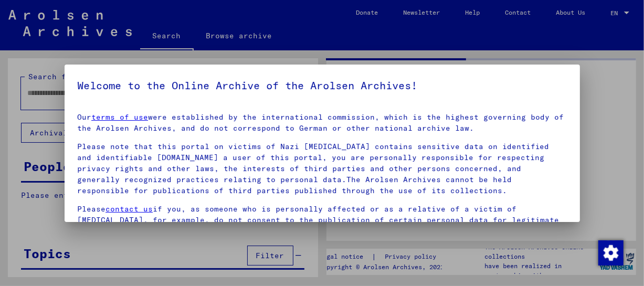 The height and width of the screenshot is (286, 644). What do you see at coordinates (610, 252) in the screenshot?
I see `div: Change consent` at bounding box center [610, 252].